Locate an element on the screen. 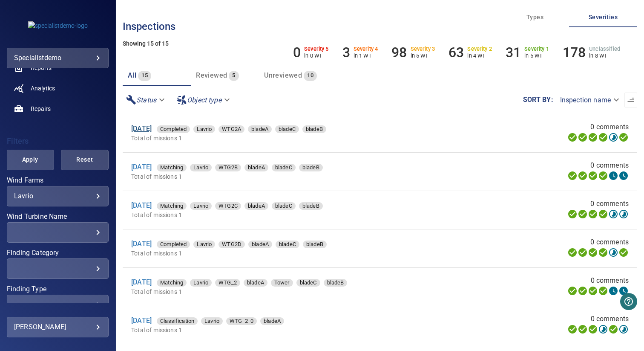 Image resolution: width=644 pixels, height=351 pixels. div: Wind Farms is located at coordinates (58, 196).